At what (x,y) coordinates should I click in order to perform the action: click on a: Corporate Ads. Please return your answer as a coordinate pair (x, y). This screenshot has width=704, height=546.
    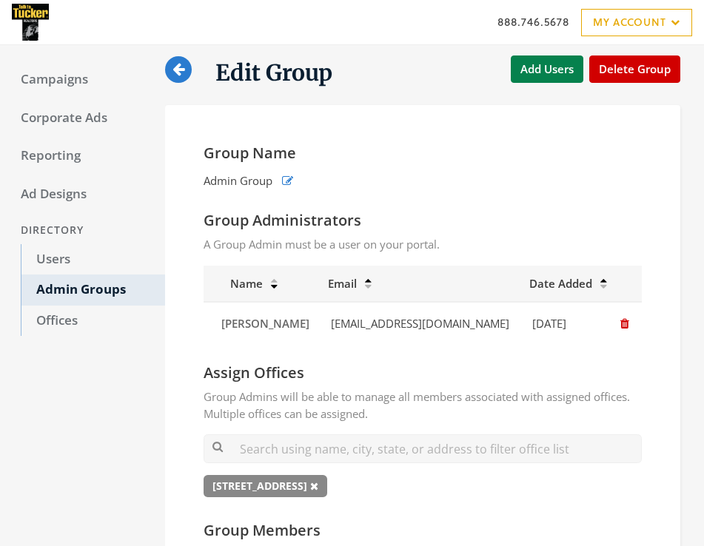
    Looking at the image, I should click on (85, 118).